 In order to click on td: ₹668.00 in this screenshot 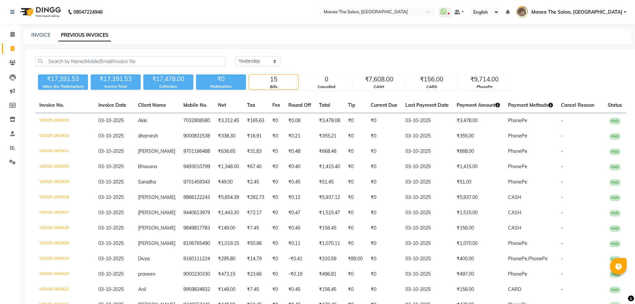, I will do `click(478, 151)`.